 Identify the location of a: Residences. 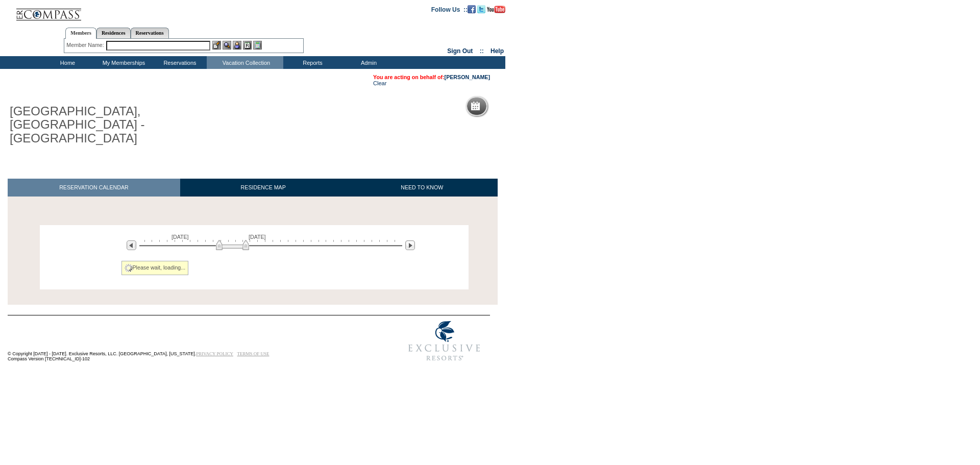
(113, 32).